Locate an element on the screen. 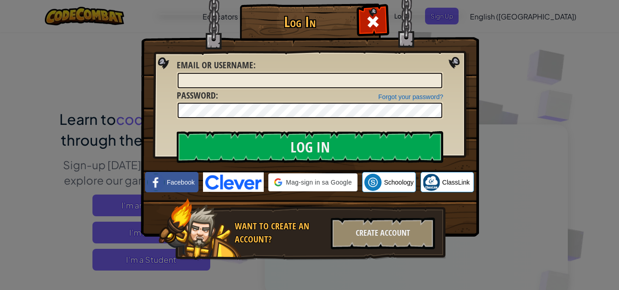  img: classlink-logo-small.png is located at coordinates (431, 182).